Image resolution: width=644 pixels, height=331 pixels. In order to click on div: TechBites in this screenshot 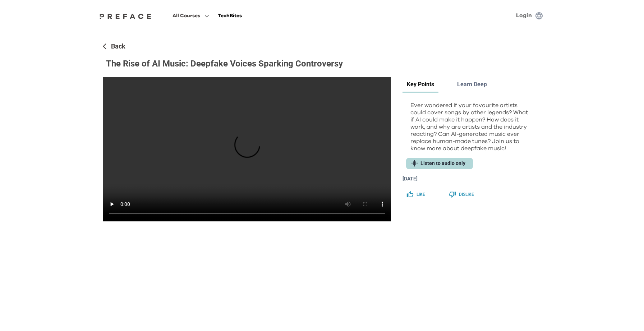, I will do `click(230, 16)`.